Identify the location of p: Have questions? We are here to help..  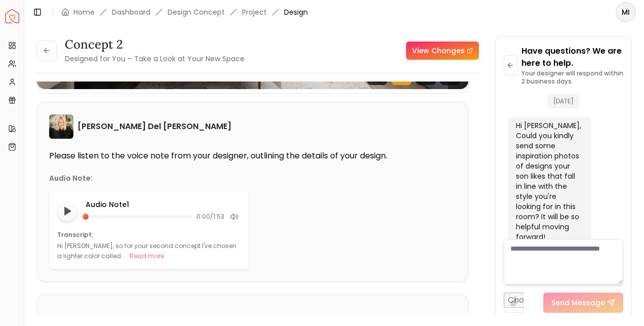
(572, 57).